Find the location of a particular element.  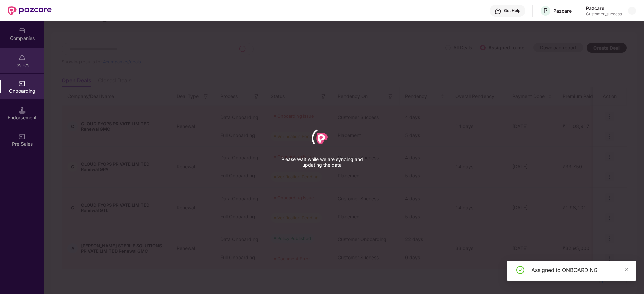

p: Please wait while we are syncing and updating the data is located at coordinates (322, 162).